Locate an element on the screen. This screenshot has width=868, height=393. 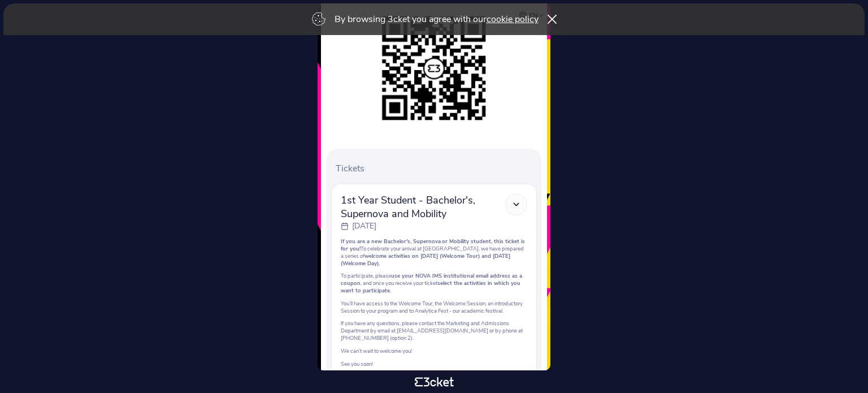
p: Tickets is located at coordinates (437, 168).